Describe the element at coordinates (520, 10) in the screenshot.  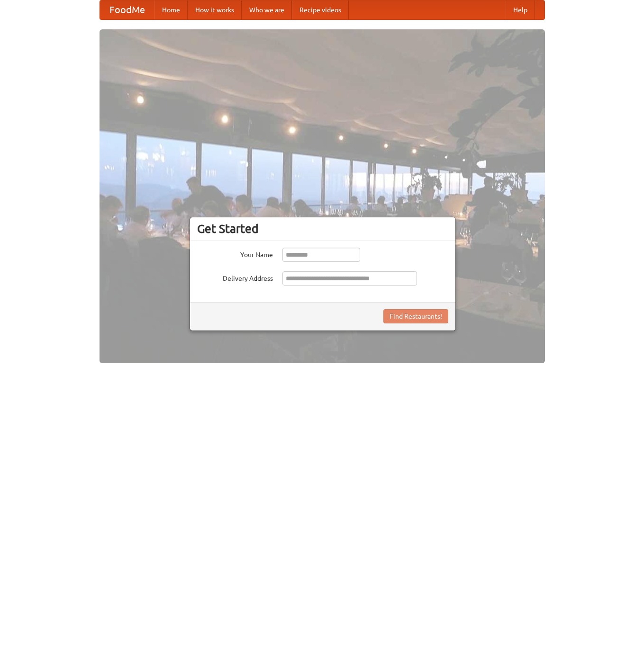
I see `a: Help` at that location.